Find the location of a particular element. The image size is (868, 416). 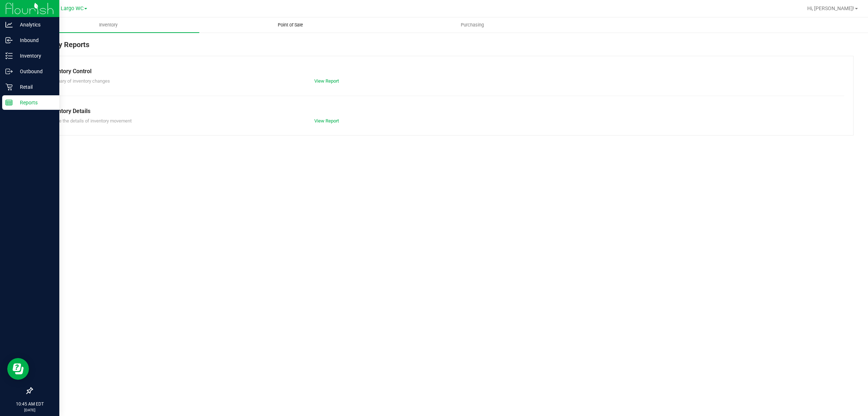

p: Analytics is located at coordinates (34, 24).